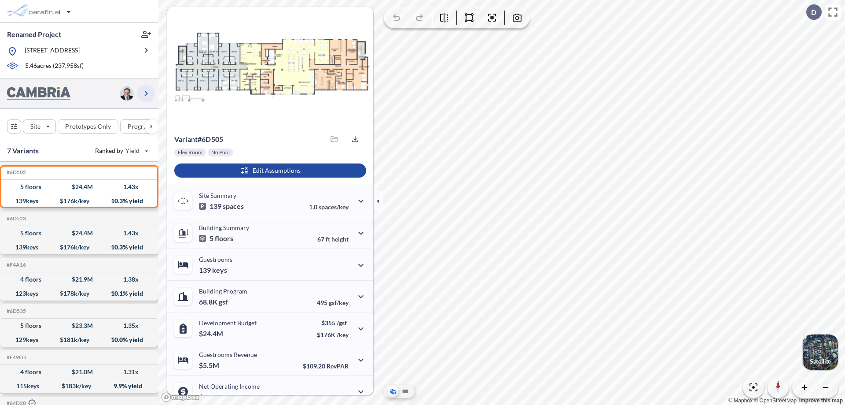 Image resolution: width=845 pixels, height=405 pixels. I want to click on p: Guestrooms Revenue, so click(228, 354).